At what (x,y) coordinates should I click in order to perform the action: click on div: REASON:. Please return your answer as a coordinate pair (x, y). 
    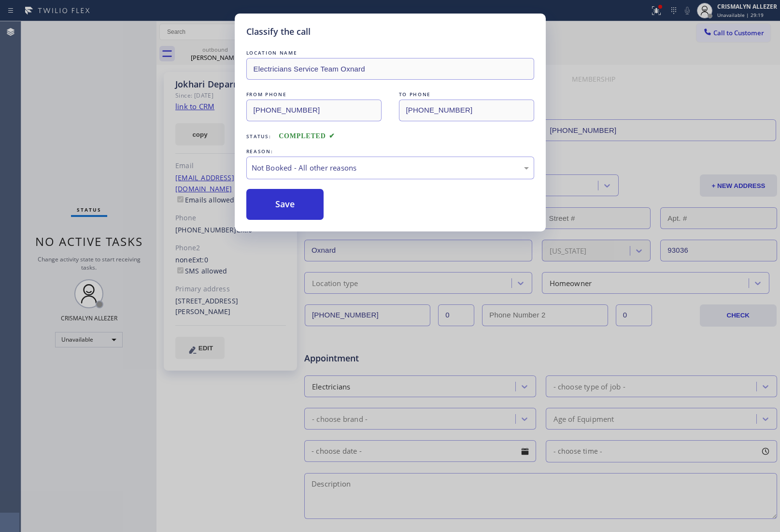
    Looking at the image, I should click on (390, 151).